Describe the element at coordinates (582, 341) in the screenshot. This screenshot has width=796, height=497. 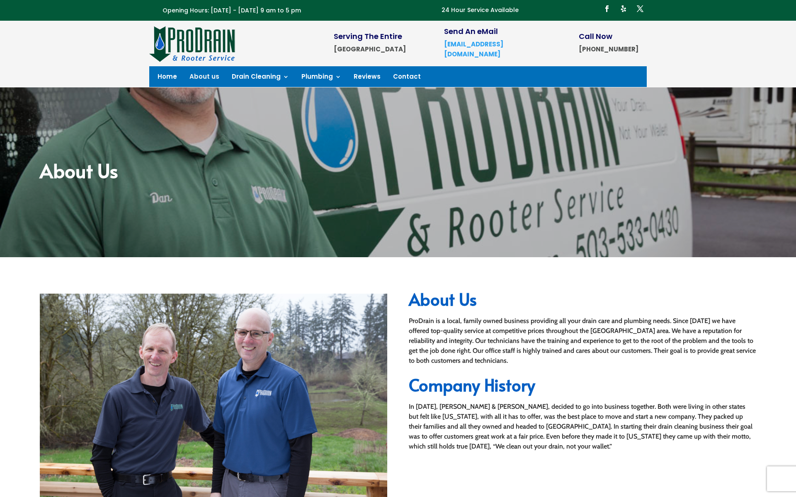
I see `div: ProDrain is a local, family owned business providing all your drain care and plumbing needs. Sinc...` at that location.